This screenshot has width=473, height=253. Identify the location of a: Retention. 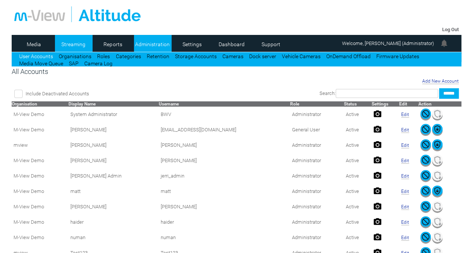
(158, 56).